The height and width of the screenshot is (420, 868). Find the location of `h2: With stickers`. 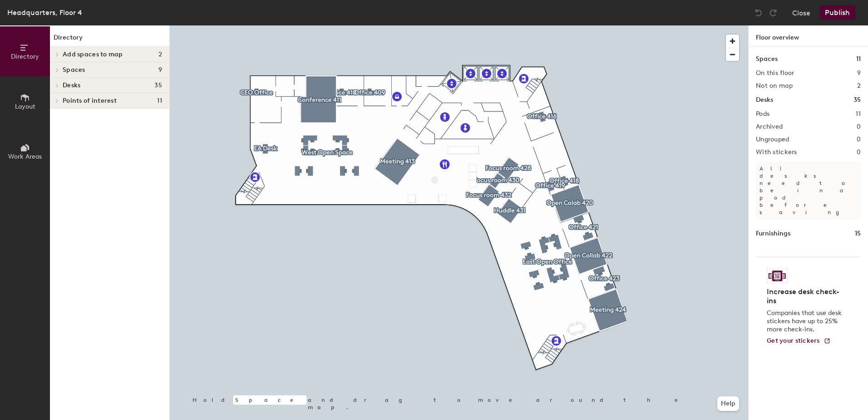

h2: With stickers is located at coordinates (777, 152).